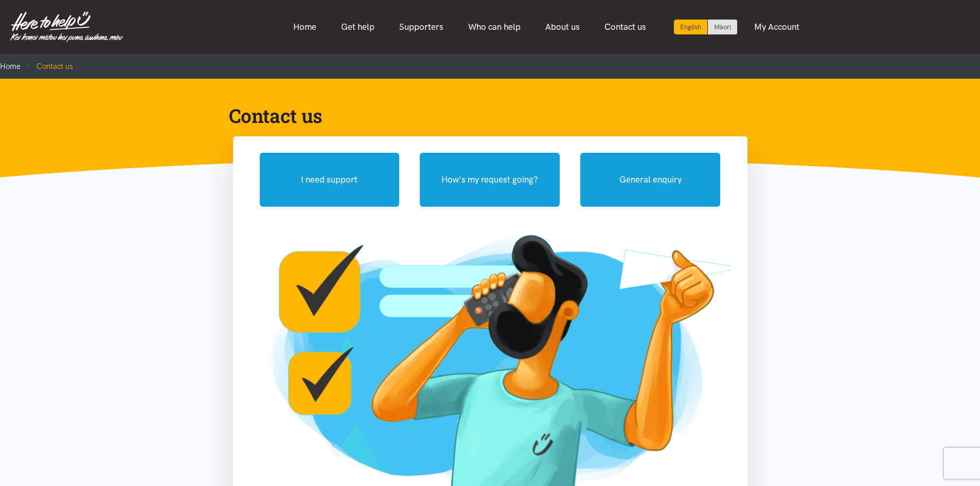  Describe the element at coordinates (705, 27) in the screenshot. I see `div: Language toggle` at that location.